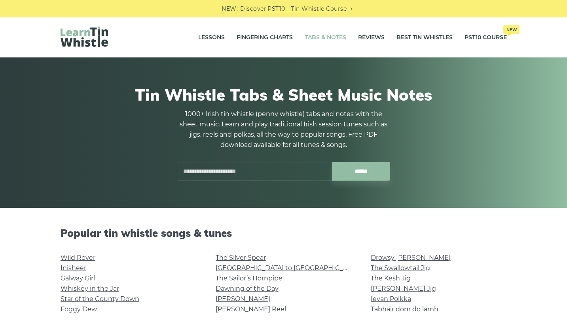 This screenshot has height=326, width=567. What do you see at coordinates (511, 30) in the screenshot?
I see `span: New` at bounding box center [511, 30].